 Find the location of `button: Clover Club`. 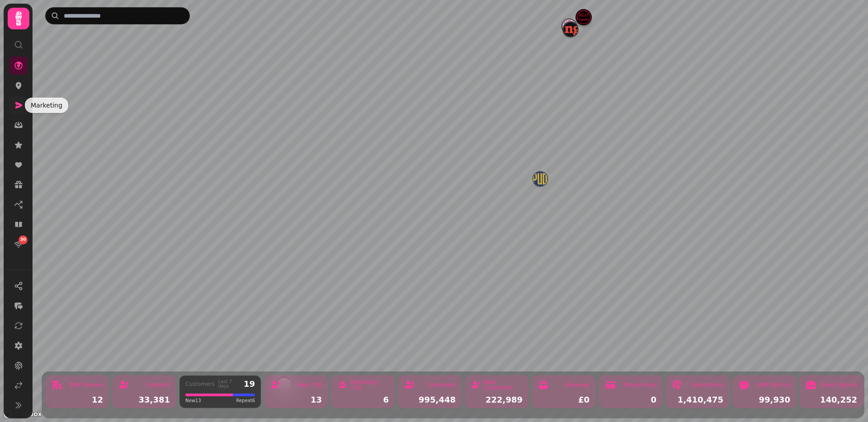

button: Clover Club is located at coordinates (569, 26).